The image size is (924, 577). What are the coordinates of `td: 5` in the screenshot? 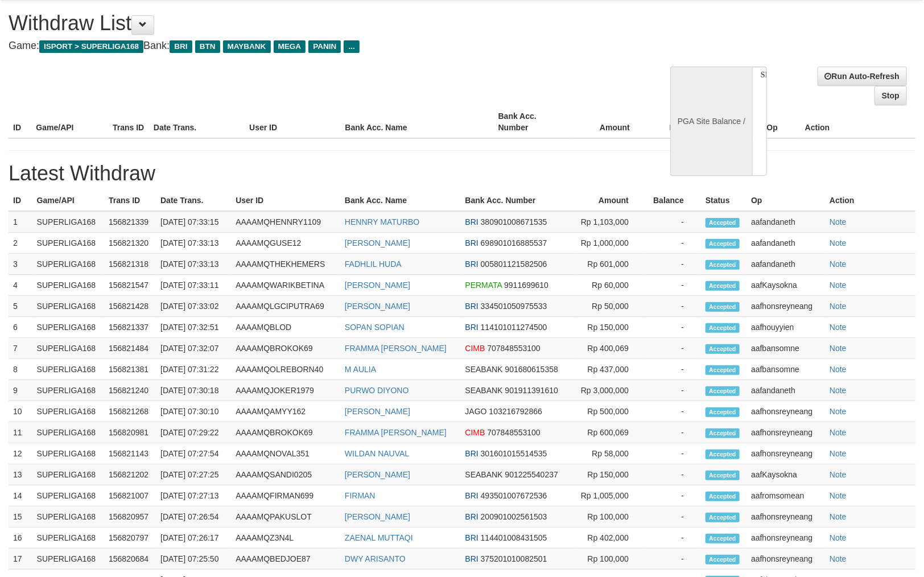 It's located at (20, 306).